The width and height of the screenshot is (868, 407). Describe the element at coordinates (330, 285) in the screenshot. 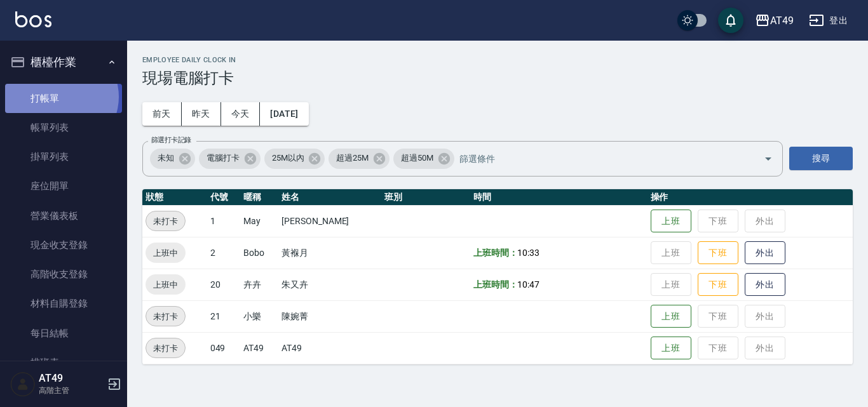

I see `td: 朱又卉` at that location.